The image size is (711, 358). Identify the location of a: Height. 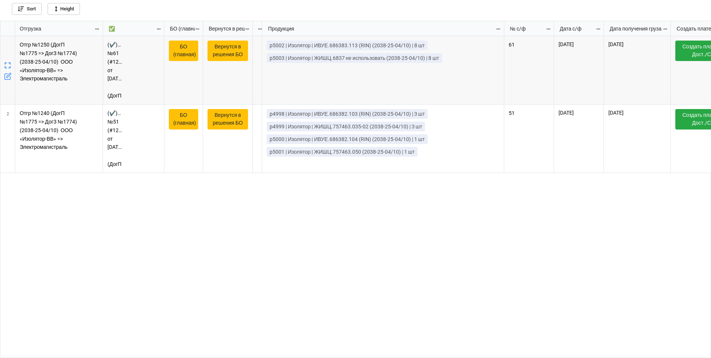
(64, 9).